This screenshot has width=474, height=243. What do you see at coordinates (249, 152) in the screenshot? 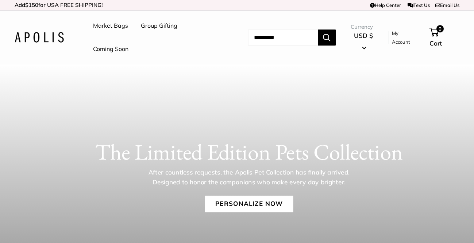
I see `h1: The Limited Edition Pets Collection` at bounding box center [249, 152].